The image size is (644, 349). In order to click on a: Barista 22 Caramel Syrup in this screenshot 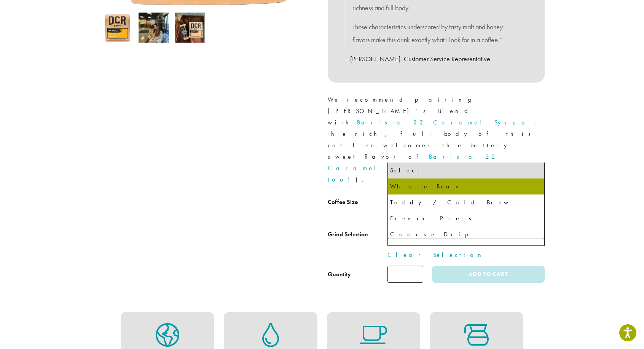, I will do `click(446, 122)`.